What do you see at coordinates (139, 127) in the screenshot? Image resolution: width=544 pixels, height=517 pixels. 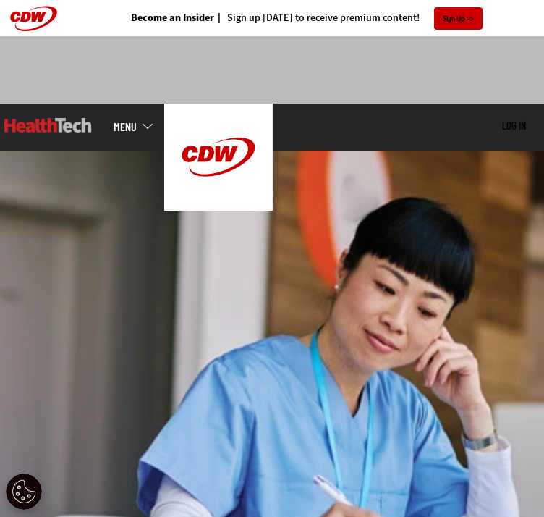 I see `a: mobile-menu` at bounding box center [139, 127].